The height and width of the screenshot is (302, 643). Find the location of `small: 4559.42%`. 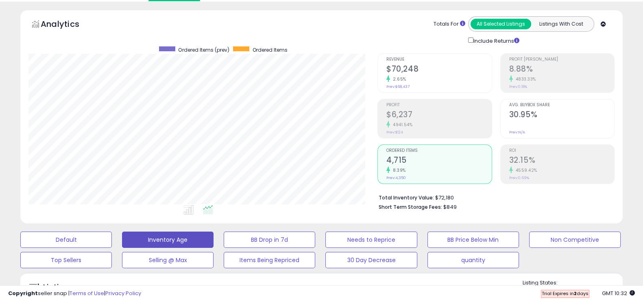

small: 4559.42% is located at coordinates (525, 170).